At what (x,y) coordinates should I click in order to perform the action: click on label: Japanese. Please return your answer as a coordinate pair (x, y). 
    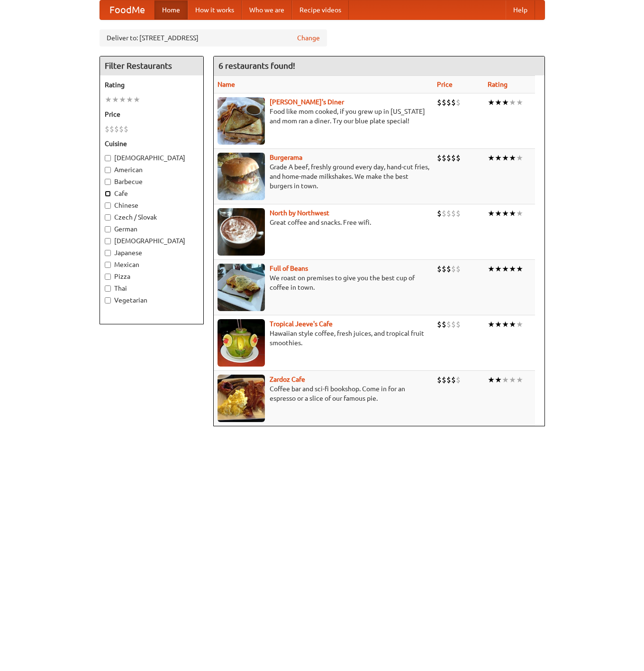
    Looking at the image, I should click on (152, 253).